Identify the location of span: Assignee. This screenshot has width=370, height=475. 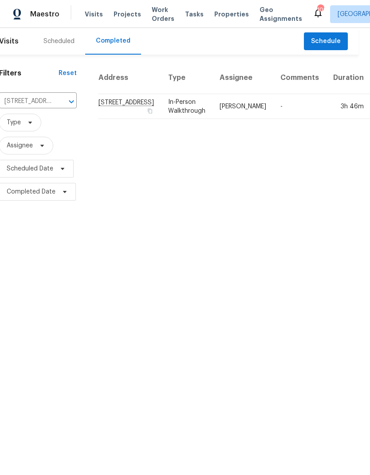
(20, 146).